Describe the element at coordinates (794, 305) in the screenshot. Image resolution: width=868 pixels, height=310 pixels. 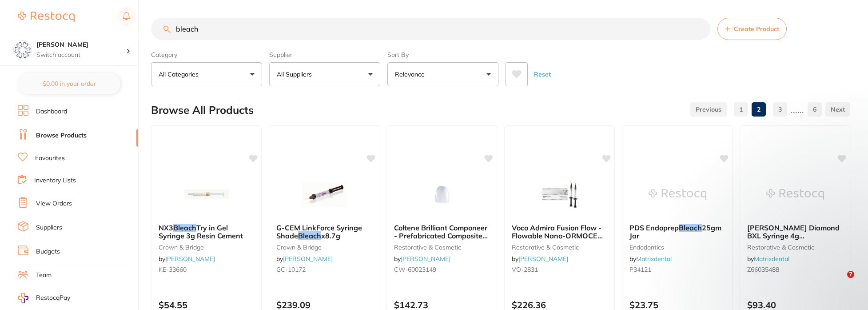
I see `p: $93.40` at that location.